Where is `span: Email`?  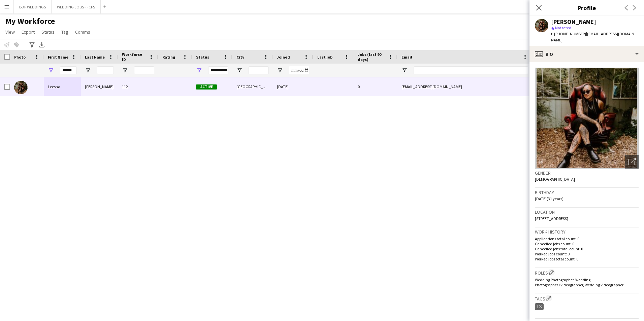
span: Email is located at coordinates (407, 57).